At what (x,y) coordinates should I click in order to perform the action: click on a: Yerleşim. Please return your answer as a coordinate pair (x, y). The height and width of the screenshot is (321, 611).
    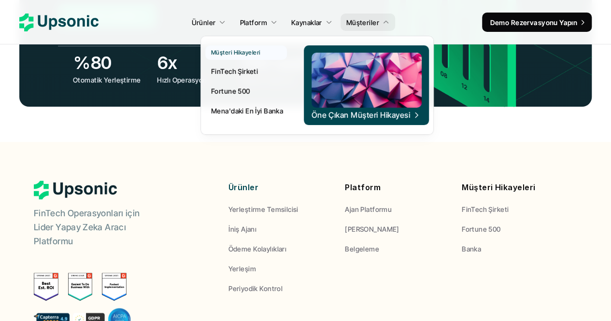
    Looking at the image, I should click on (280, 268).